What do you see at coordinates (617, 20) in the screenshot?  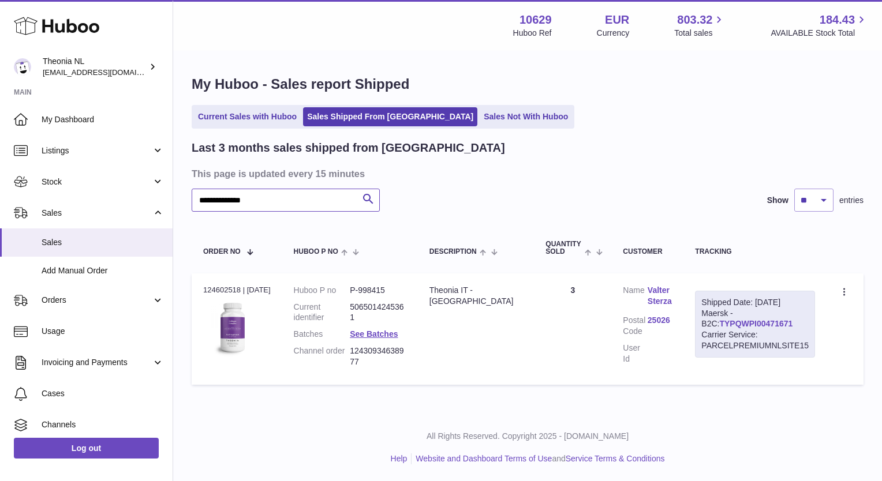 I see `strong: EUR` at bounding box center [617, 20].